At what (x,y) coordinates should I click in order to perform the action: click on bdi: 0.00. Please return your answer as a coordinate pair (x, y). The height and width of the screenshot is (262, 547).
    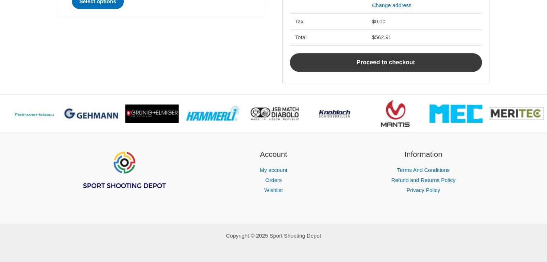
    Looking at the image, I should click on (378, 21).